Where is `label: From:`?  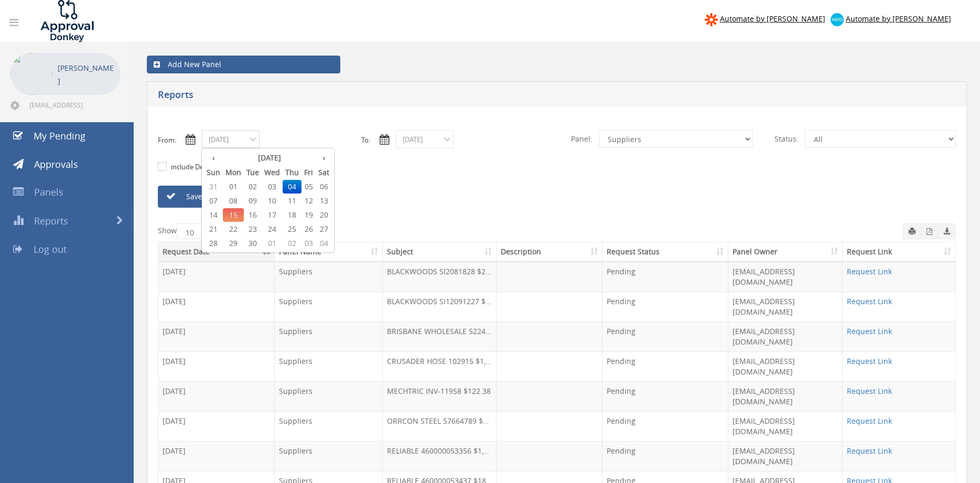 label: From: is located at coordinates (167, 140).